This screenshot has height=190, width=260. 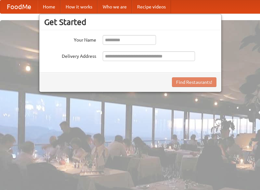 What do you see at coordinates (79, 7) in the screenshot?
I see `a: How it works` at bounding box center [79, 7].